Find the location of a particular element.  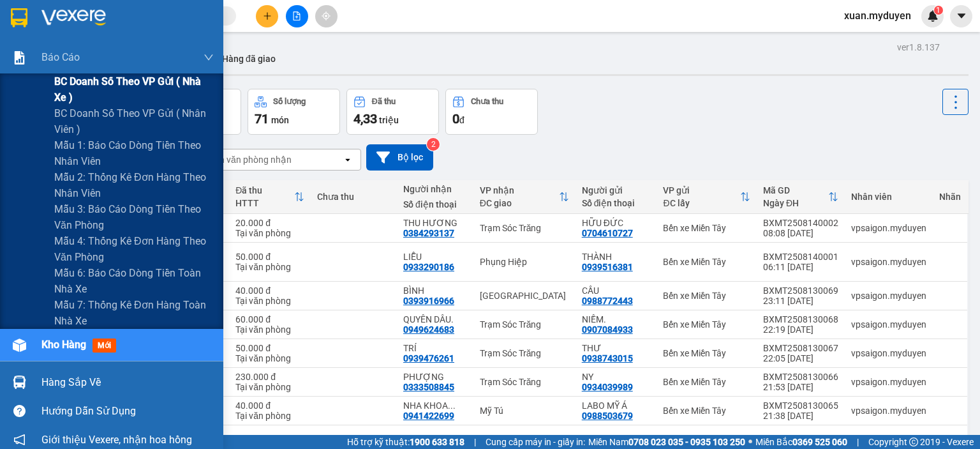

div: 40.000 đ is located at coordinates (270, 405).